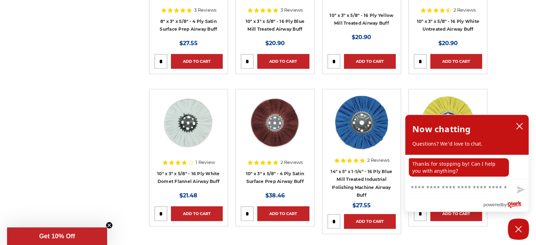  What do you see at coordinates (275, 195) in the screenshot?
I see `span: $38.46` at bounding box center [275, 195].